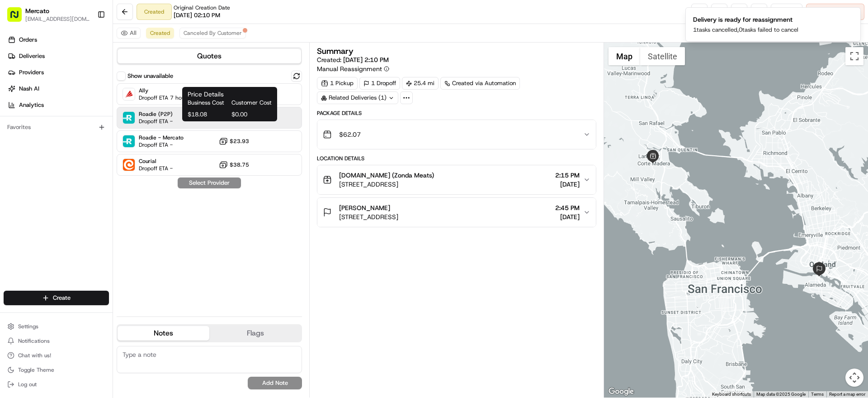  I want to click on input: Clear, so click(86, 89).